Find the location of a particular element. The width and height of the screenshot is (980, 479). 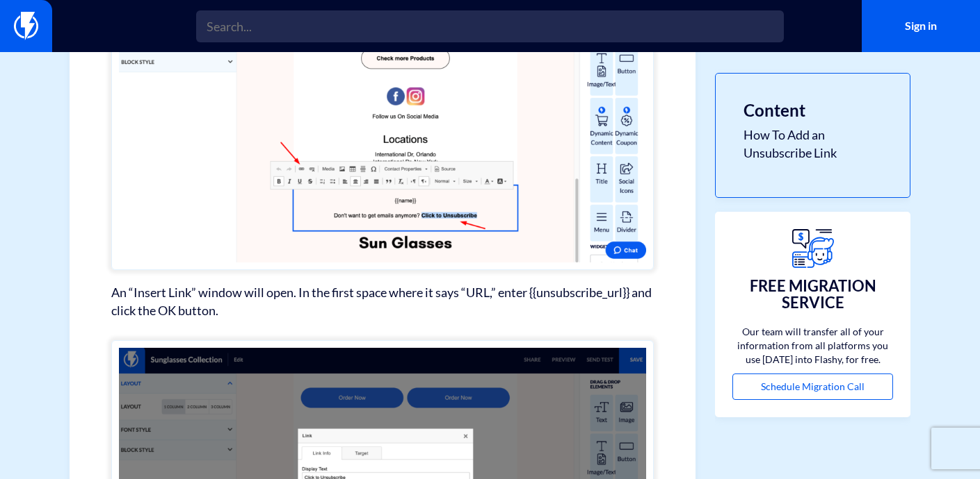

h3: FREE MIGRATION SERVICE is located at coordinates (813, 294).